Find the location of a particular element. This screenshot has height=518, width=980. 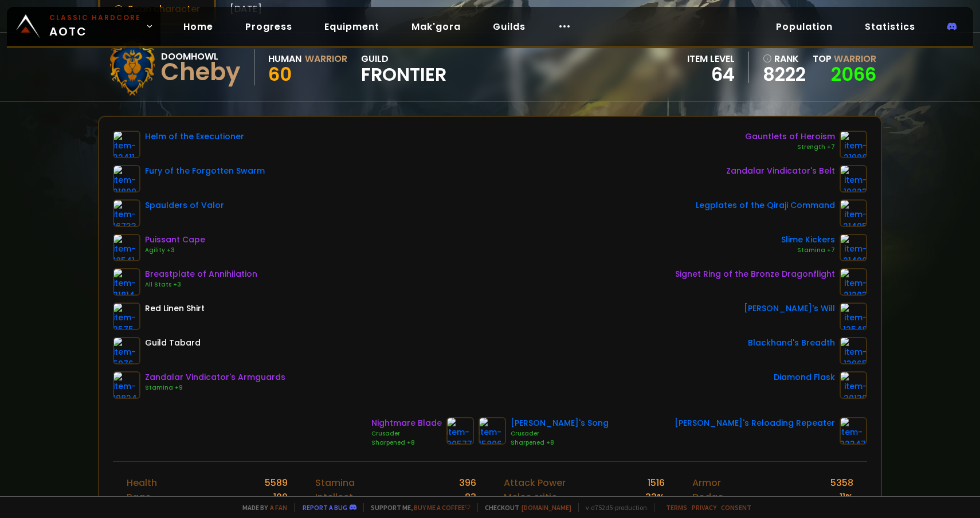

div: Top is located at coordinates (844, 59).